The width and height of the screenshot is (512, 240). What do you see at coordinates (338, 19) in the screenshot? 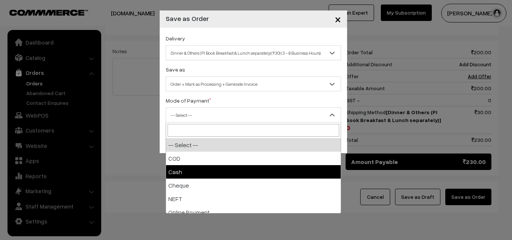
I see `button: Close` at bounding box center [338, 19].